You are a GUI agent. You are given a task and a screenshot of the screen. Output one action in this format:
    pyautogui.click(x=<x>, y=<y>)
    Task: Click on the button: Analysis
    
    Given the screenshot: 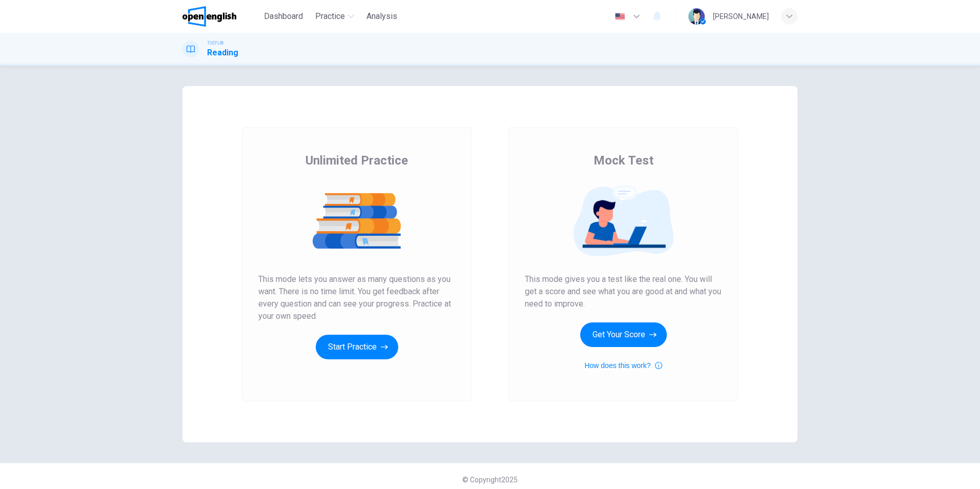 What is the action you would take?
    pyautogui.click(x=382, y=16)
    